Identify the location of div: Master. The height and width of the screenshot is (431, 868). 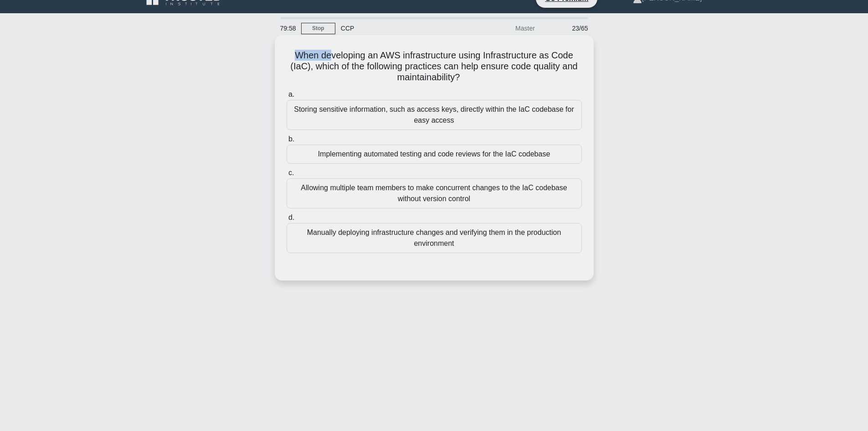
(500, 28).